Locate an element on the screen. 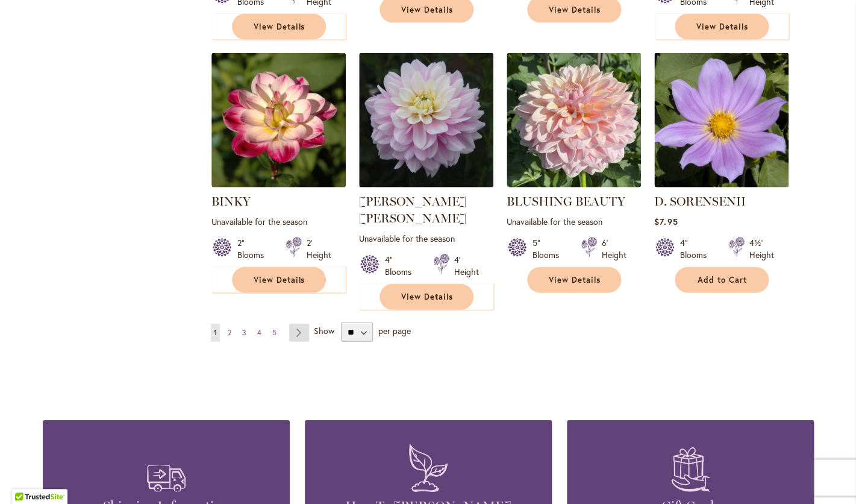 This screenshot has height=504, width=856. div: 4' Height is located at coordinates (466, 266).